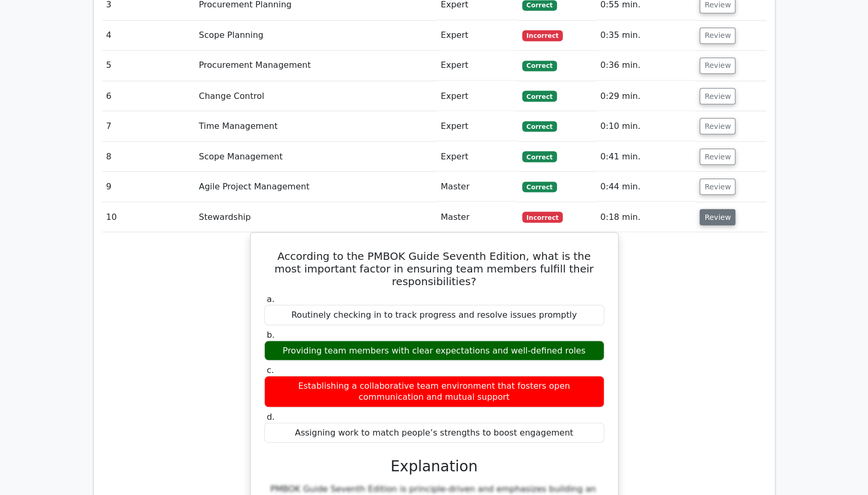 This screenshot has width=868, height=495. I want to click on td: Agile Project Management, so click(316, 187).